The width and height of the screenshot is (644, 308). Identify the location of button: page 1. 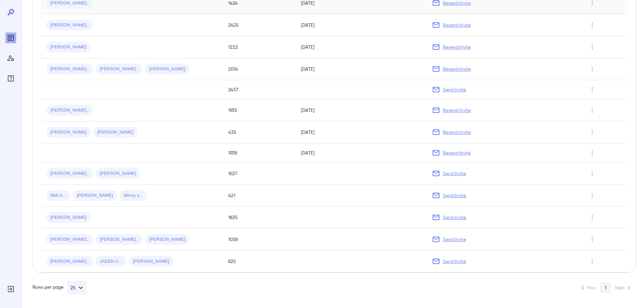
(605, 288).